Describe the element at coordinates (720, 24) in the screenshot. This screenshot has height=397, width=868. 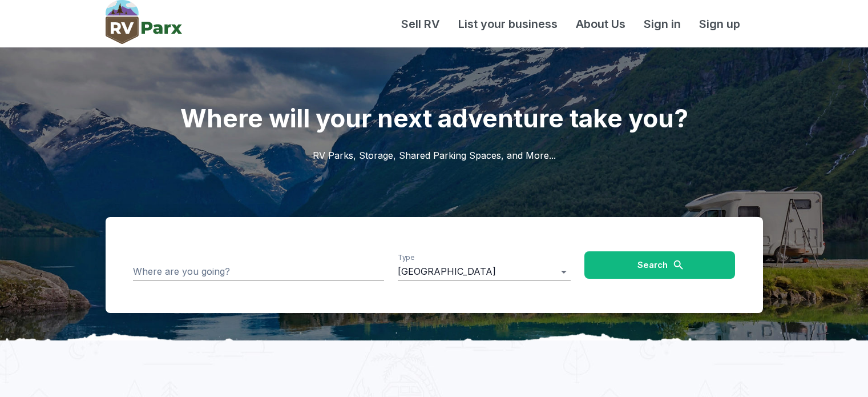
I see `a: Sign up` at that location.